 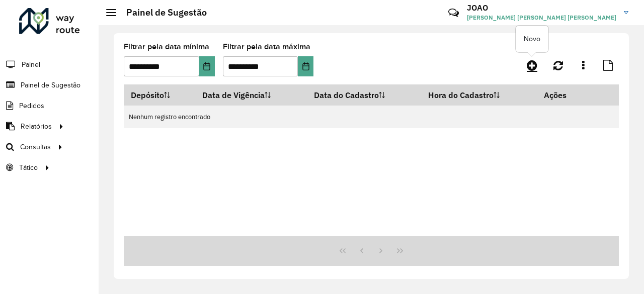 What do you see at coordinates (36, 126) in the screenshot?
I see `span: Relatórios` at bounding box center [36, 126].